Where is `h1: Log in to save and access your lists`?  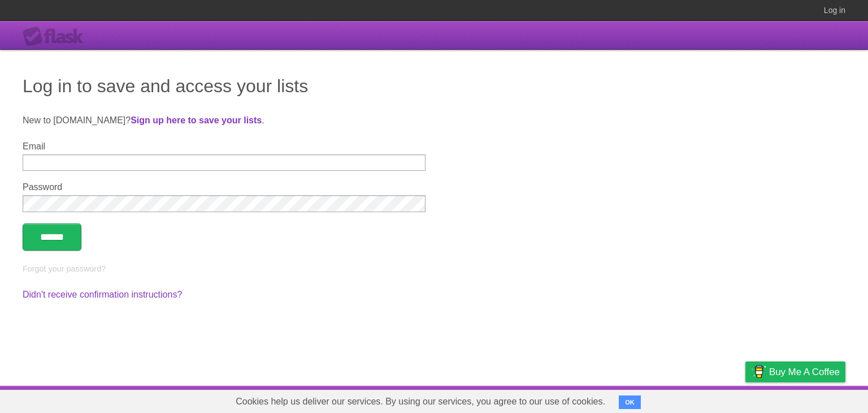
h1: Log in to save and access your lists is located at coordinates (434, 86).